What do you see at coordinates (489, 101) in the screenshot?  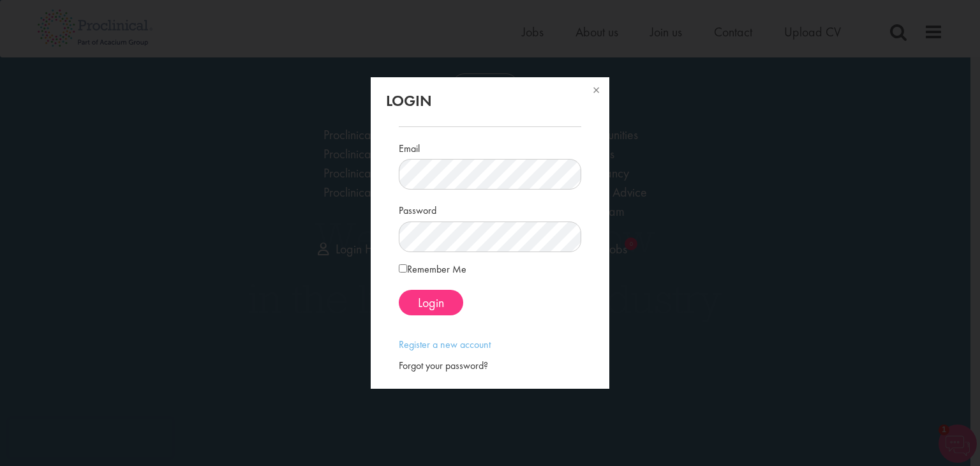 I see `h2: Login` at bounding box center [489, 101].